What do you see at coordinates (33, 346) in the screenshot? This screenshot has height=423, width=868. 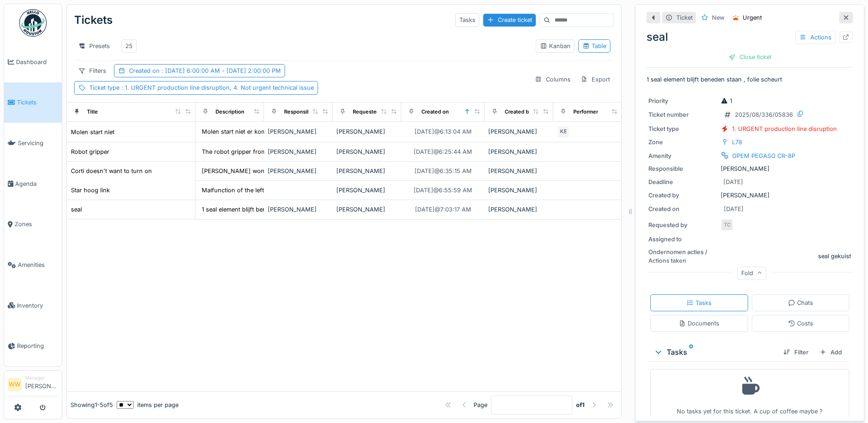 I see `a: Reporting` at bounding box center [33, 346].